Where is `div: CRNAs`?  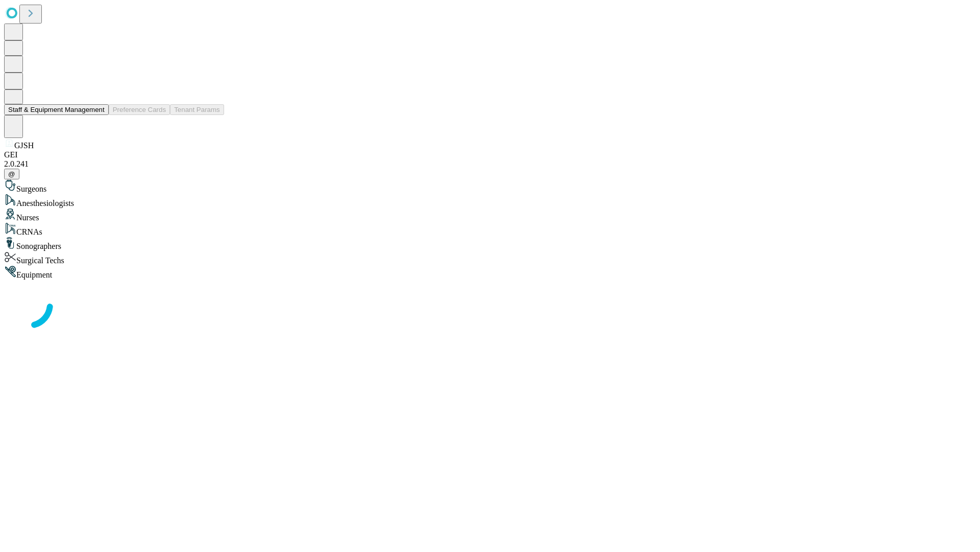
div: CRNAs is located at coordinates (490, 229).